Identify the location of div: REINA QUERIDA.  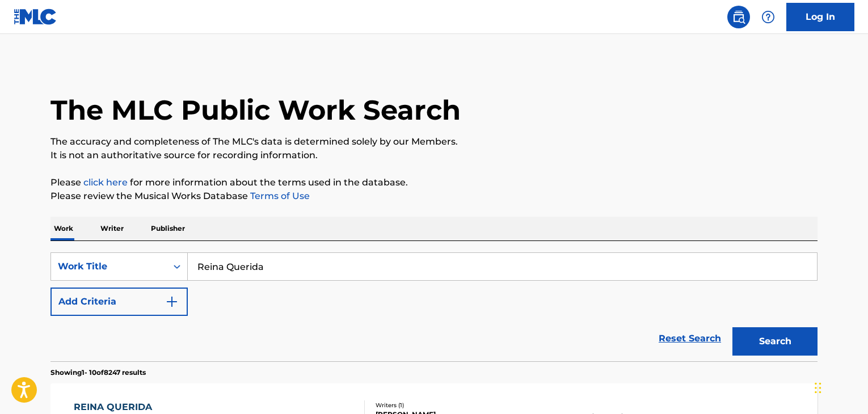
(123, 408).